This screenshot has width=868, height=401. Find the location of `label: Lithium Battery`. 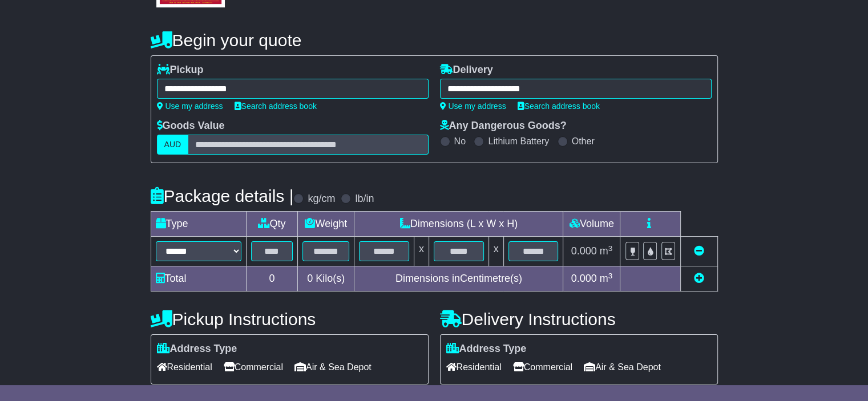

label: Lithium Battery is located at coordinates (518, 141).